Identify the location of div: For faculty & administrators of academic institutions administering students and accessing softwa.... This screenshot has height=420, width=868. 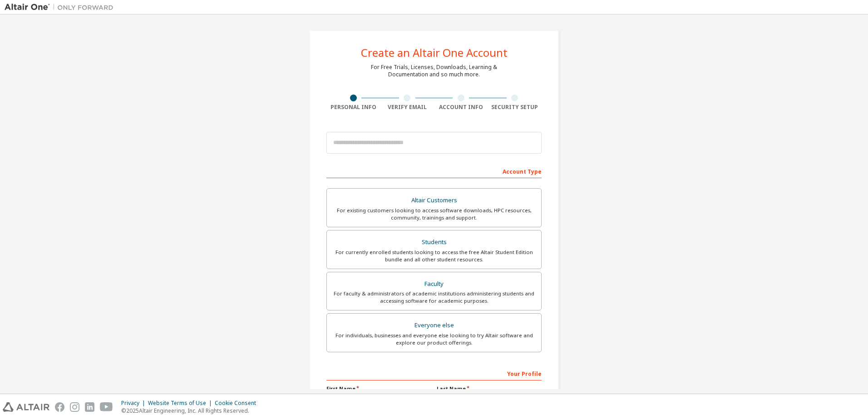
(434, 297).